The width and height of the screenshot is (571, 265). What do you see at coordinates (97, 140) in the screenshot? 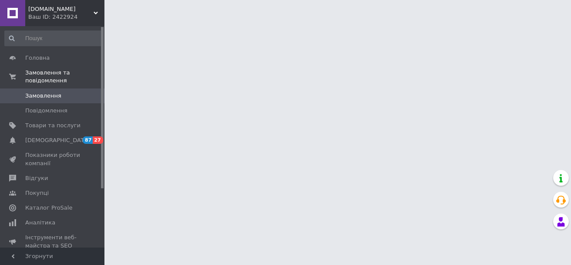
I see `span: 27` at bounding box center [97, 140].